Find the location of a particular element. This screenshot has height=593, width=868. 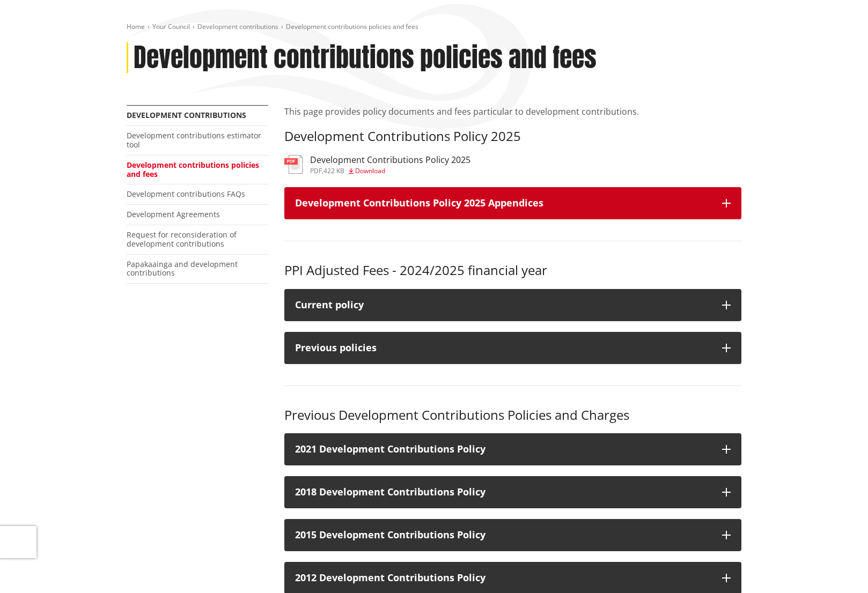

div: Previous policies is located at coordinates (503, 348).